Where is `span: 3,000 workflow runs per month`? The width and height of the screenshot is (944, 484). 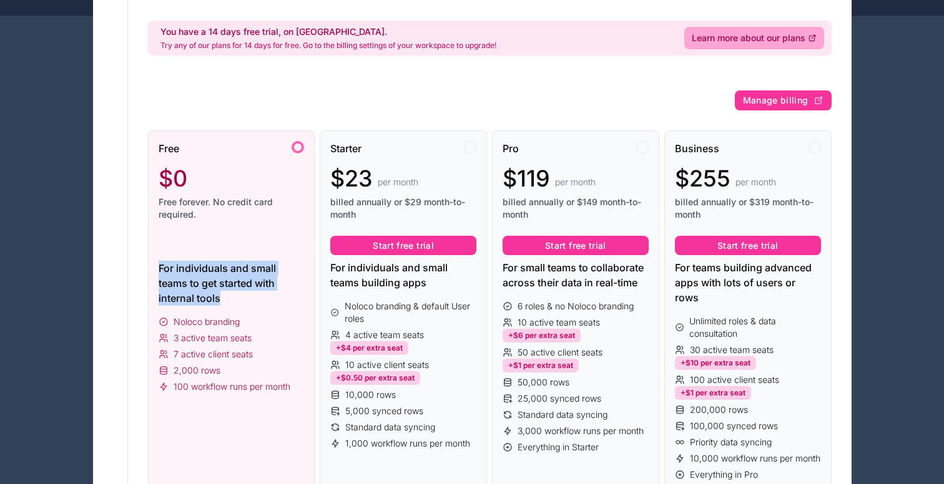 span: 3,000 workflow runs per month is located at coordinates (580, 431).